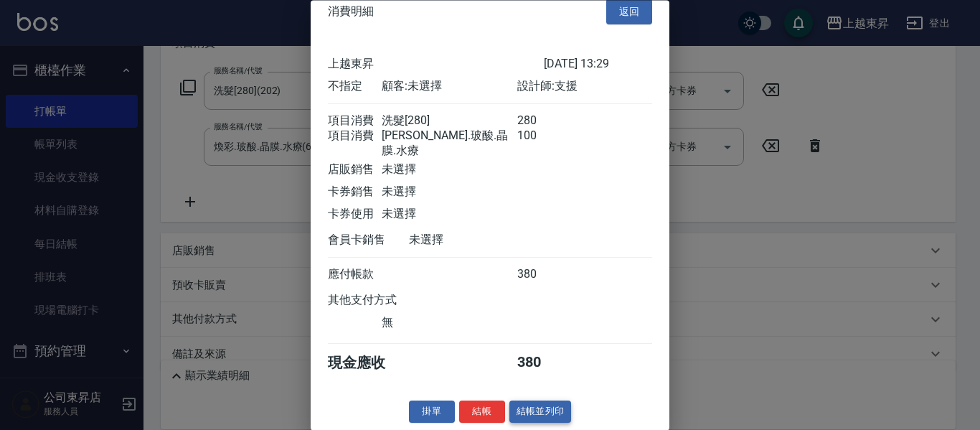 This screenshot has width=980, height=430. What do you see at coordinates (369, 363) in the screenshot?
I see `div: 現金應收` at bounding box center [369, 363].